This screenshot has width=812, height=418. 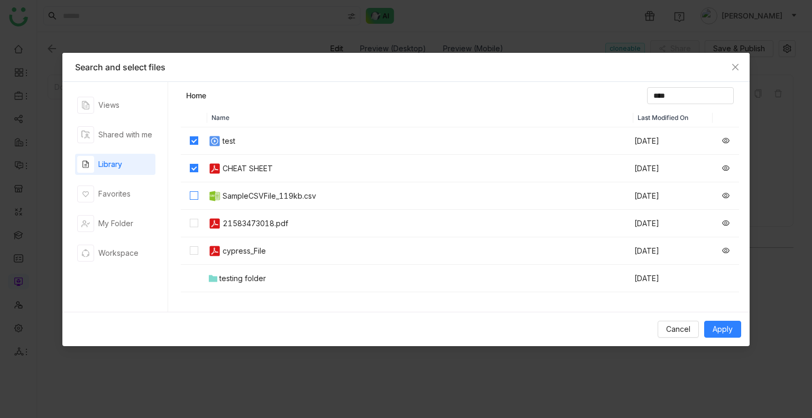 What do you see at coordinates (679, 329) in the screenshot?
I see `button: Cancel` at bounding box center [679, 329].